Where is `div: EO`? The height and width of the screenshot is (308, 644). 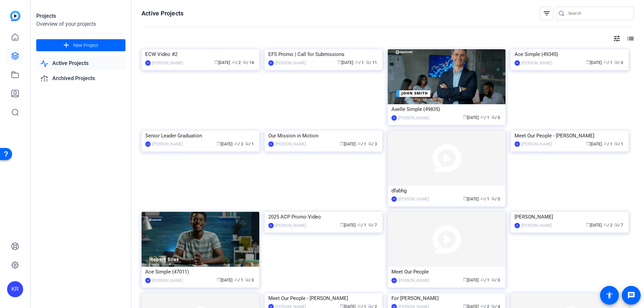 div: EO is located at coordinates (148, 63).